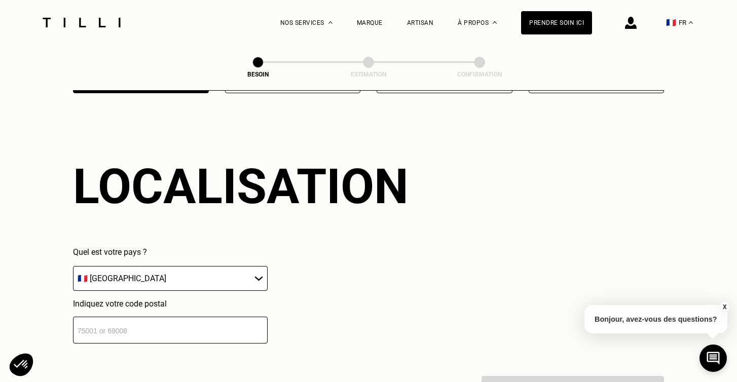 The image size is (737, 382). What do you see at coordinates (556, 23) in the screenshot?
I see `div: Prendre soin ici` at bounding box center [556, 23].